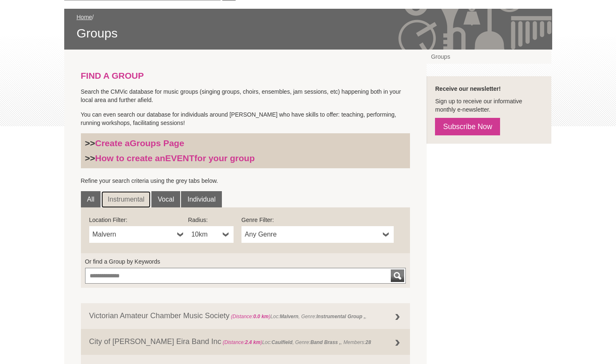  Describe the element at coordinates (325, 343) in the screenshot. I see `strong: Band Brass ,` at that location.